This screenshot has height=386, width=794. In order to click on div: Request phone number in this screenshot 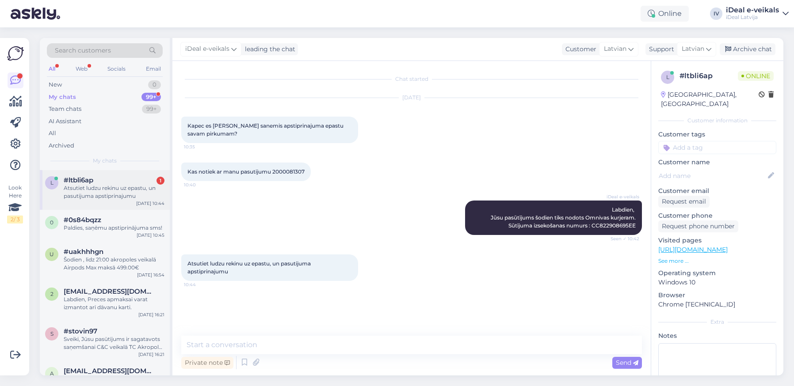, I will do `click(698, 226)`.